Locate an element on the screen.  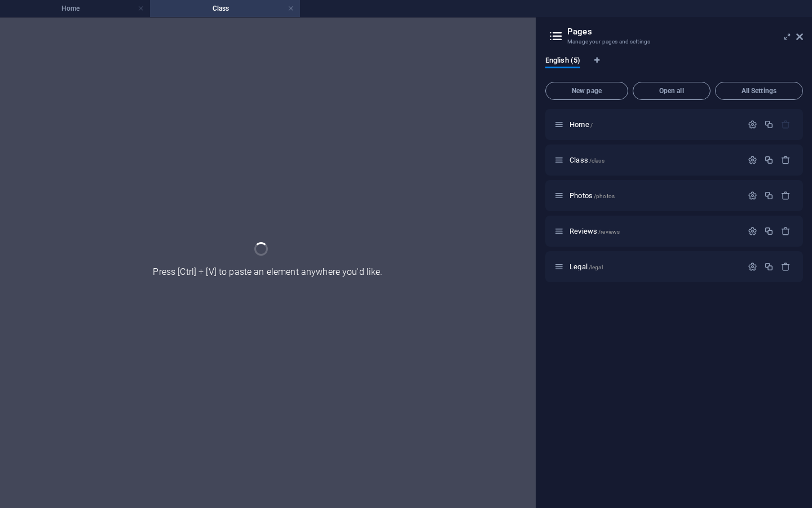
div: Home/ is located at coordinates (654, 124).